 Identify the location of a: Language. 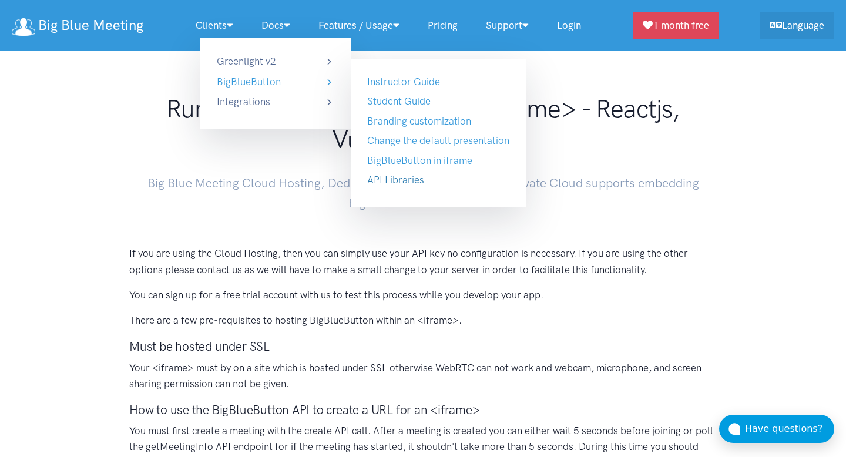
(796, 25).